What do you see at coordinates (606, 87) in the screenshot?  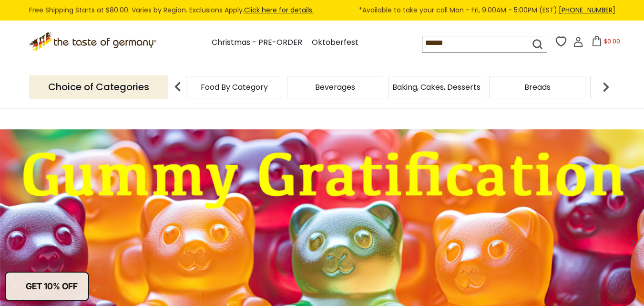 I see `img: next arrow` at bounding box center [606, 87].